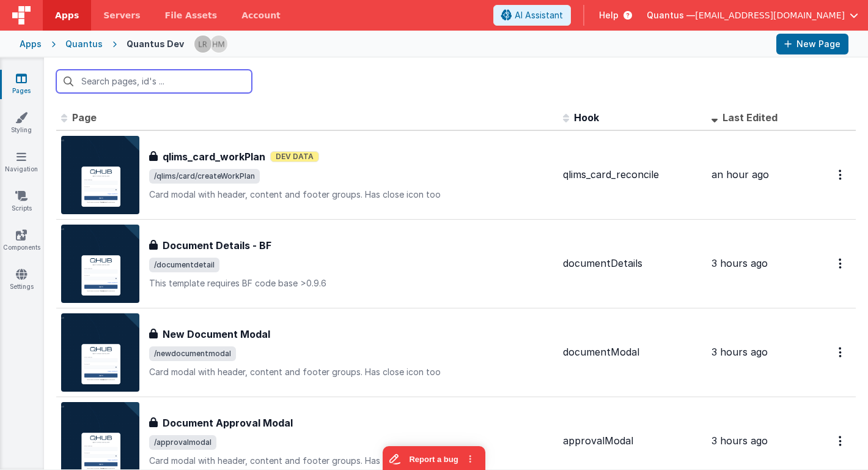  What do you see at coordinates (532, 15) in the screenshot?
I see `button: AI Assistant` at bounding box center [532, 15].